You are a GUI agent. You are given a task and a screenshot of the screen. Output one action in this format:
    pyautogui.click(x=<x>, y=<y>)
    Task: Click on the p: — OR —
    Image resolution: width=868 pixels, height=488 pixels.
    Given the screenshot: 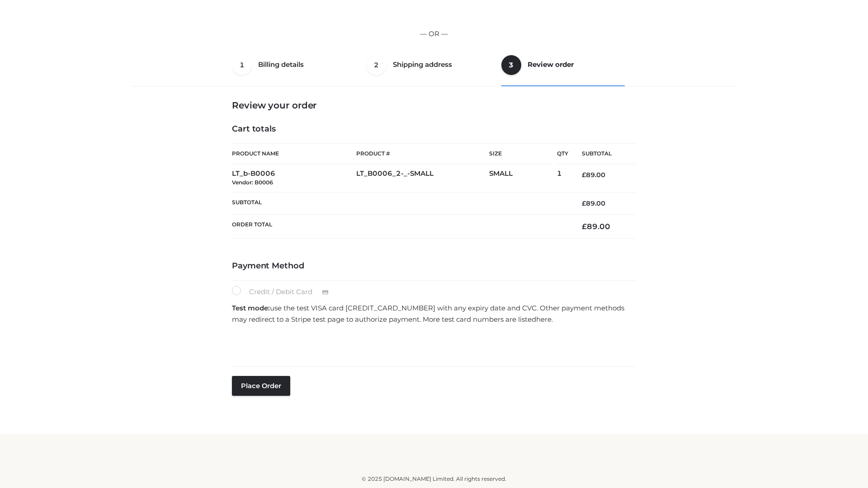 What is the action you would take?
    pyautogui.click(x=434, y=34)
    